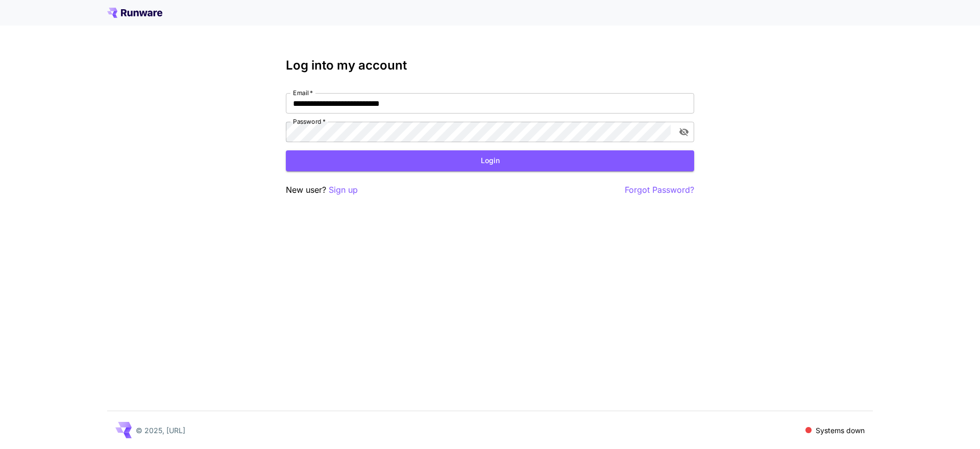  I want to click on button: Forgot Password?, so click(659, 189).